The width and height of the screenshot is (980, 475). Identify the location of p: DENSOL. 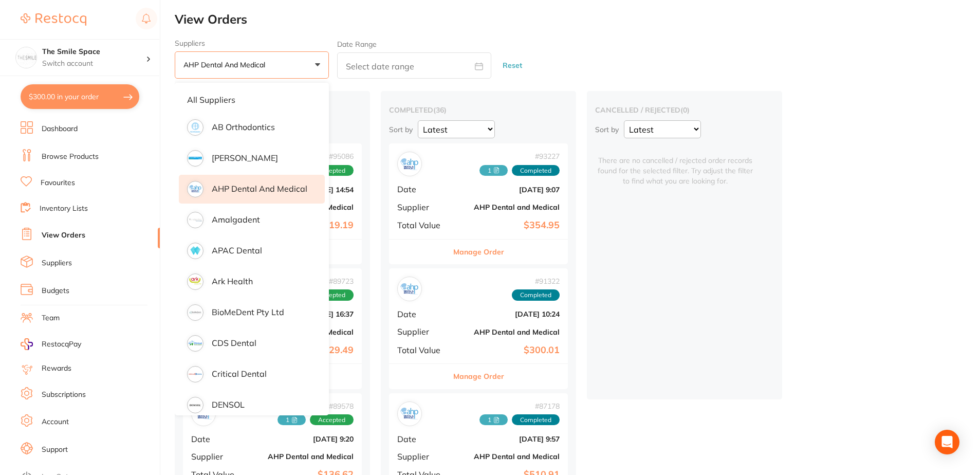
(228, 404).